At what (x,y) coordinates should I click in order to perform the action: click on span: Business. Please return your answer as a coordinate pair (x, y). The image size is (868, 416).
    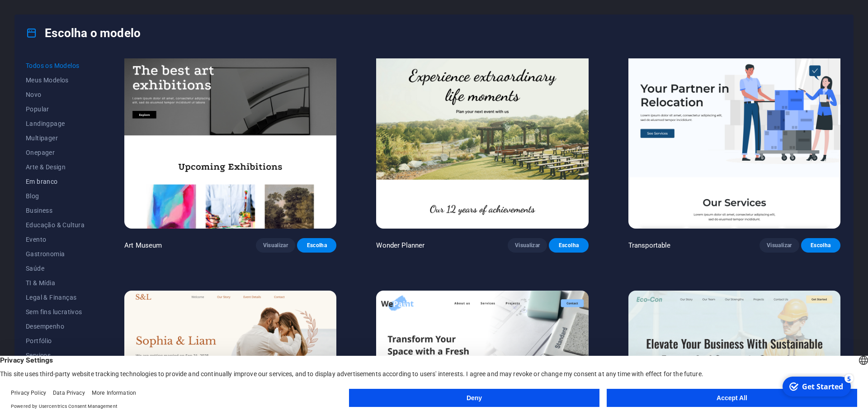
    Looking at the image, I should click on (55, 211).